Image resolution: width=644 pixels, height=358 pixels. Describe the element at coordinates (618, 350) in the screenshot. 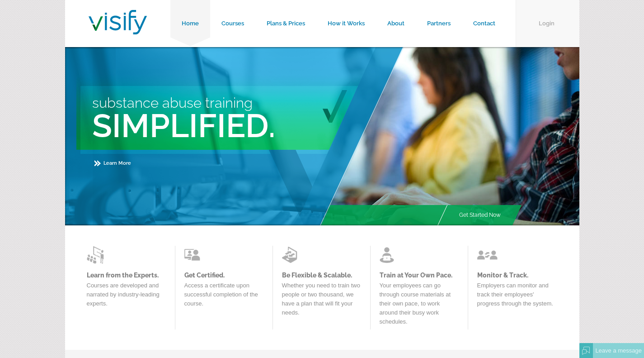

I see `div: Leave a message` at that location.